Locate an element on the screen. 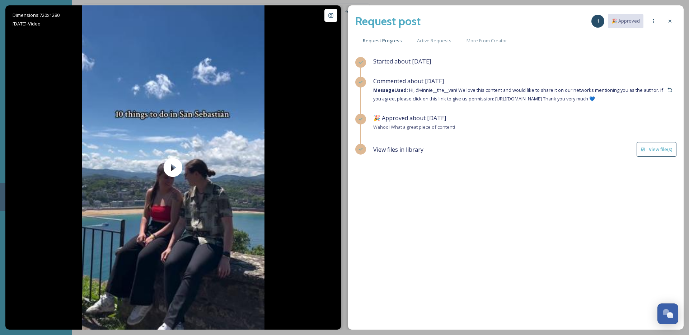 This screenshot has height=335, width=689. h2: Request post is located at coordinates (388, 21).